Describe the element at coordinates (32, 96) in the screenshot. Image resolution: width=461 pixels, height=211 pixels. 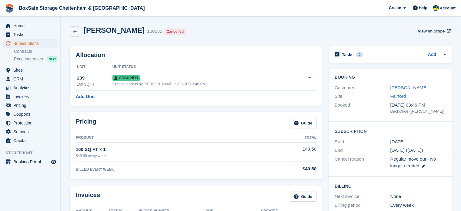
I see `span: Invoices` at that location.